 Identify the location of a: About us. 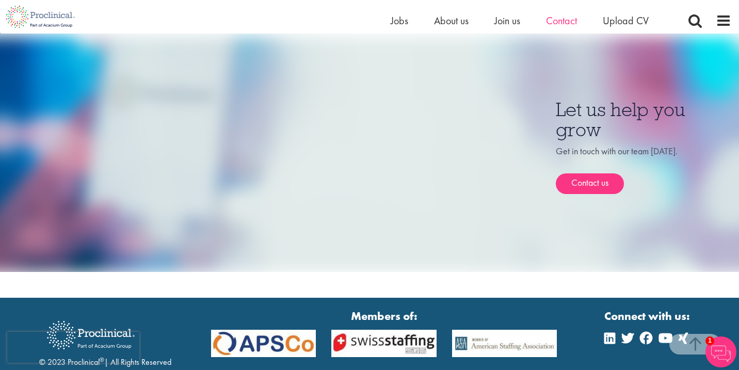
(451, 21).